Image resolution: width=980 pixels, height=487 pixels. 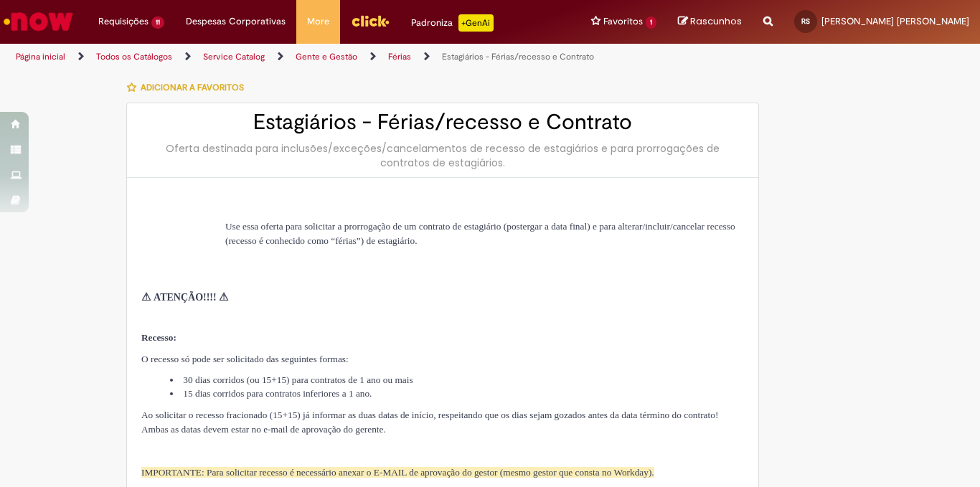 I want to click on span: RS, so click(x=806, y=21).